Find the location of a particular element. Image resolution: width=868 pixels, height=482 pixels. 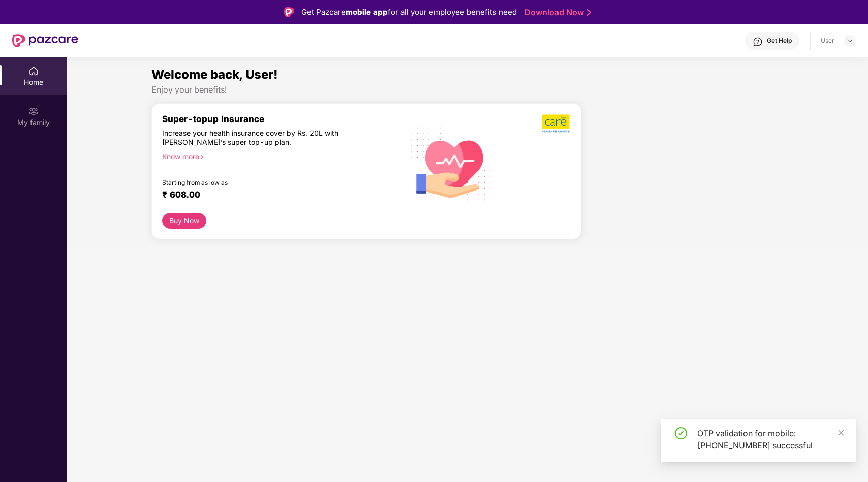

img: svg+xml;base64,PHN2ZyBpZD0iRHJvcGRvd24tMzJ4MzIiIHhtbG5zPSJodHRwOi8vd3d3LnczLm9yZy8yMDAwL3N2ZyIgd2... is located at coordinates (849, 41).